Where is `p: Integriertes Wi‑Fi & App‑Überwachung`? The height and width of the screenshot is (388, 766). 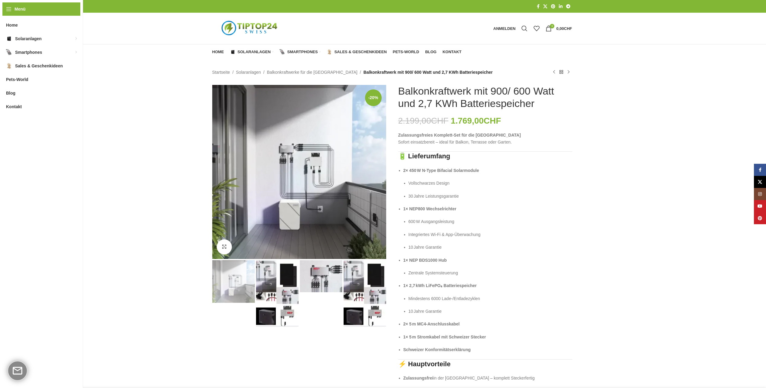
p: Integriertes Wi‑Fi & App‑Überwachung is located at coordinates (490, 234).